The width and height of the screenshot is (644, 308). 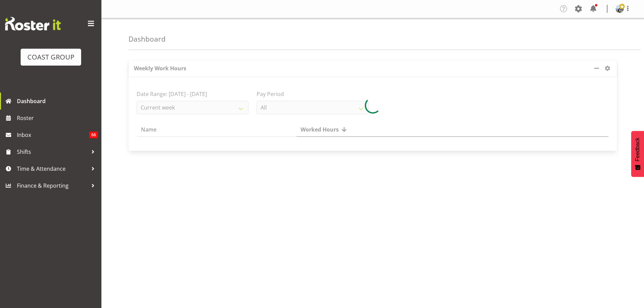 What do you see at coordinates (94, 135) in the screenshot?
I see `span: 66` at bounding box center [94, 135].